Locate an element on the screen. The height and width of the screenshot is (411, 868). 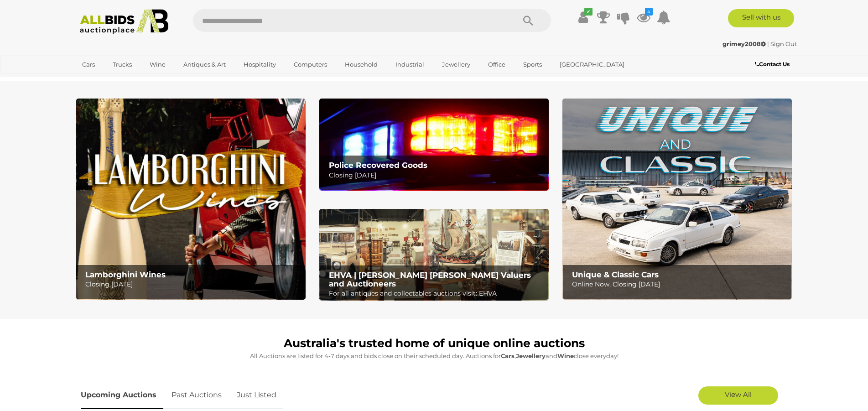
a: Antiques & Art is located at coordinates (204, 64).